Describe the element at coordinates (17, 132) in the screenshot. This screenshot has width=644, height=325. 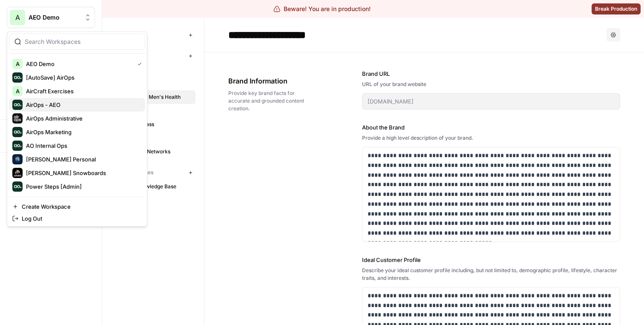
I see `img: AirOps Marketing Logo` at that location.